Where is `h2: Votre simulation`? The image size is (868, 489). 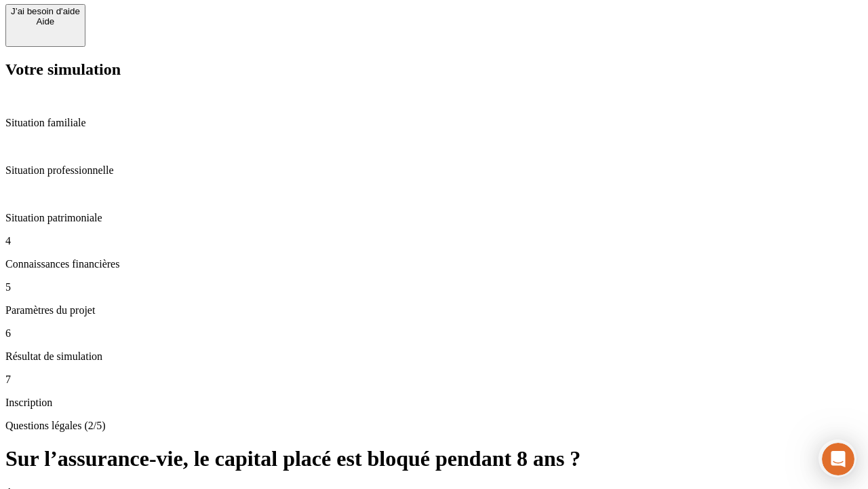 h2: Votre simulation is located at coordinates (434, 70).